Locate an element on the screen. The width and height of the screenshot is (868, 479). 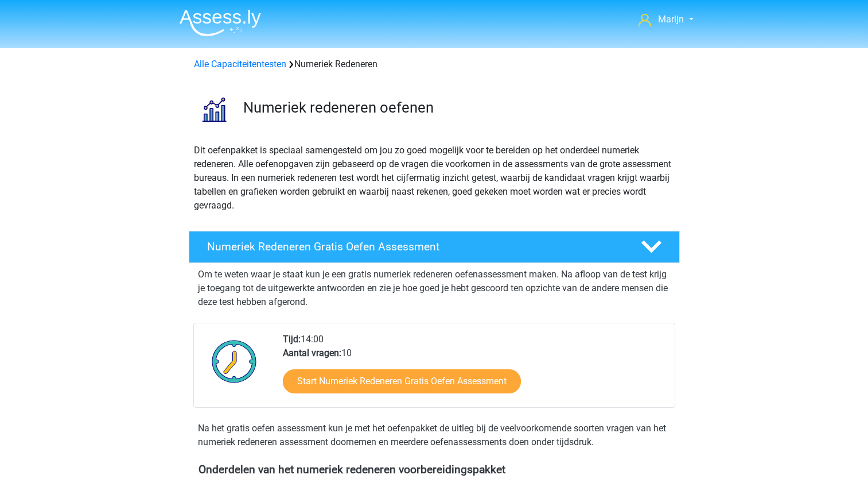
img: numeriek redeneren is located at coordinates (213, 109).